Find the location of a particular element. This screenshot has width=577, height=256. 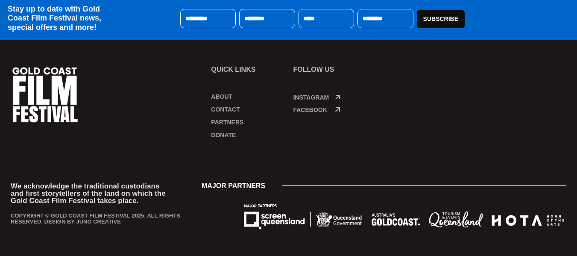

span: MAJOR PARTNERS is located at coordinates (233, 186).